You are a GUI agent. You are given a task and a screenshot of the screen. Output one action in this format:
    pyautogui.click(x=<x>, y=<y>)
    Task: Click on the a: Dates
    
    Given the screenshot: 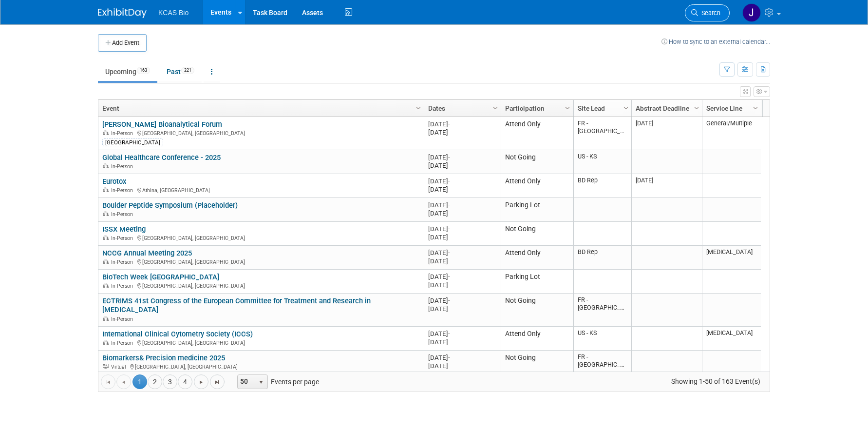 What is the action you would take?
    pyautogui.click(x=461, y=108)
    